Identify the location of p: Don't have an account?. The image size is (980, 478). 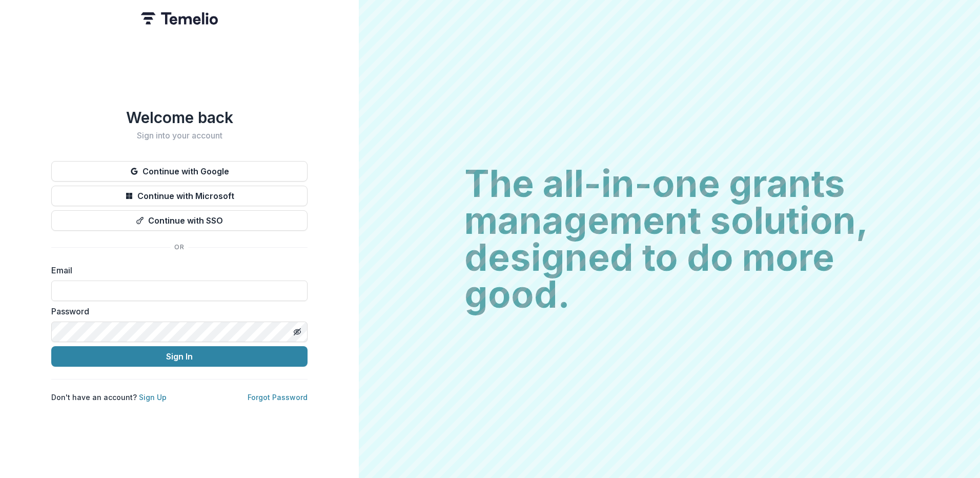
(109, 397).